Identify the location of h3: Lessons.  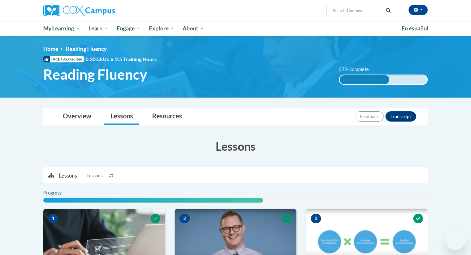
(235, 146).